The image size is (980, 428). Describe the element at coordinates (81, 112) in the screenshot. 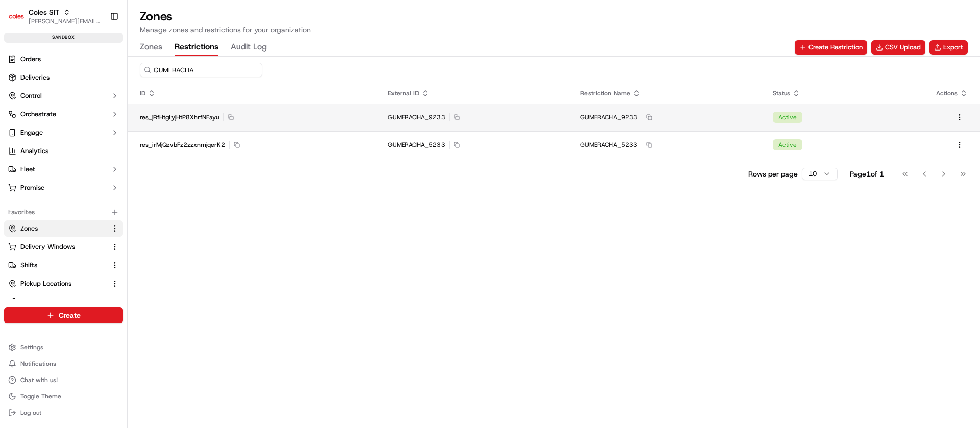

I see `div: We're available if you need us!` at that location.